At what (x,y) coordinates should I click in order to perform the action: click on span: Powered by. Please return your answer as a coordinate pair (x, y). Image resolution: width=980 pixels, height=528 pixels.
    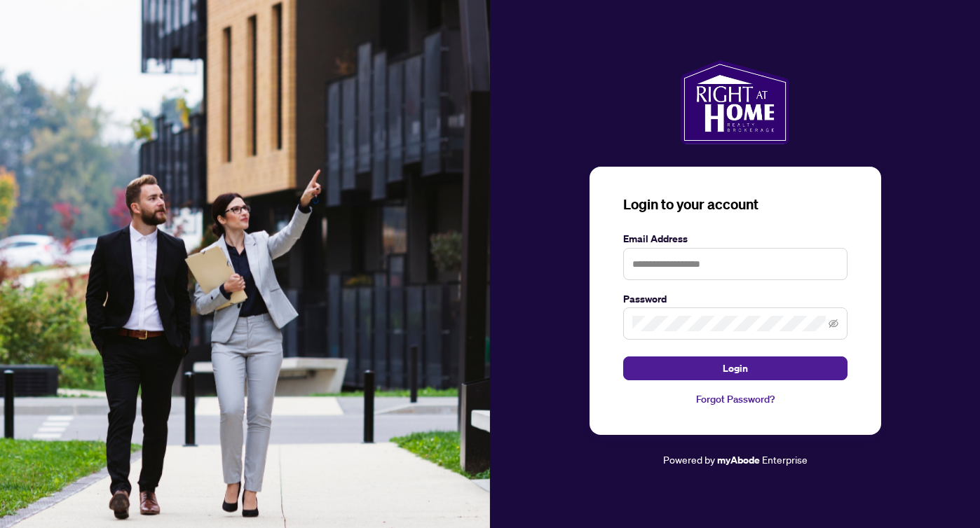
    Looking at the image, I should click on (689, 459).